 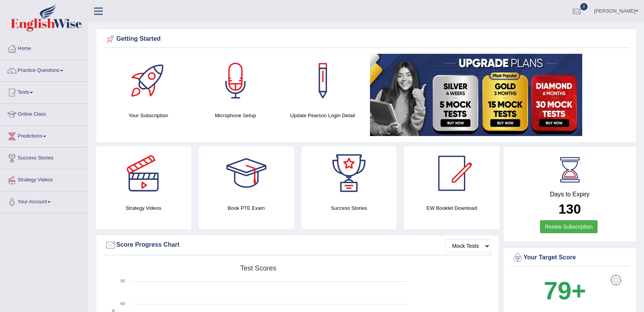 I want to click on span: 0, so click(x=584, y=6).